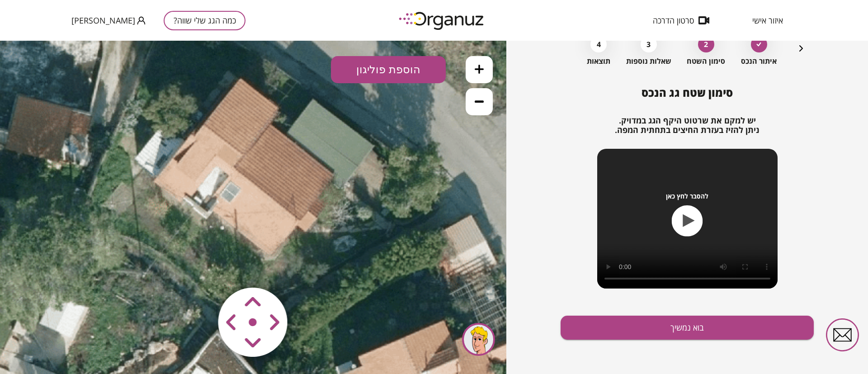  What do you see at coordinates (681, 21) in the screenshot?
I see `button: סרטון הדרכה` at bounding box center [681, 21].